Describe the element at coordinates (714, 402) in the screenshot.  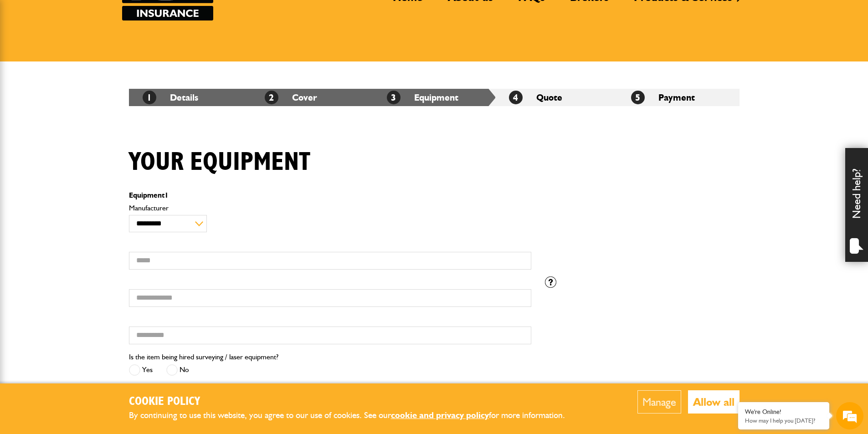
I see `button: Allow all` at that location.